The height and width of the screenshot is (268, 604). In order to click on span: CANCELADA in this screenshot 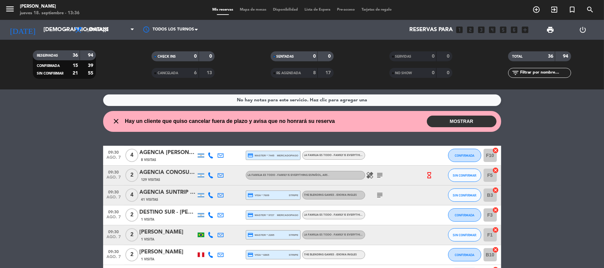, I will do `click(168, 73)`.